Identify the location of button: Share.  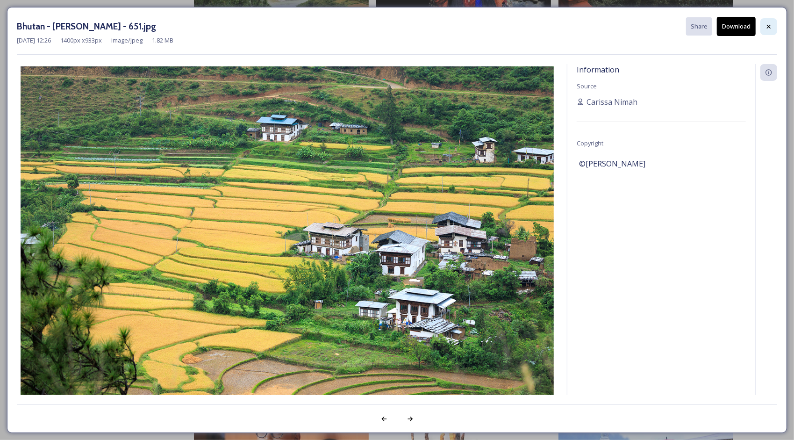
(699, 26).